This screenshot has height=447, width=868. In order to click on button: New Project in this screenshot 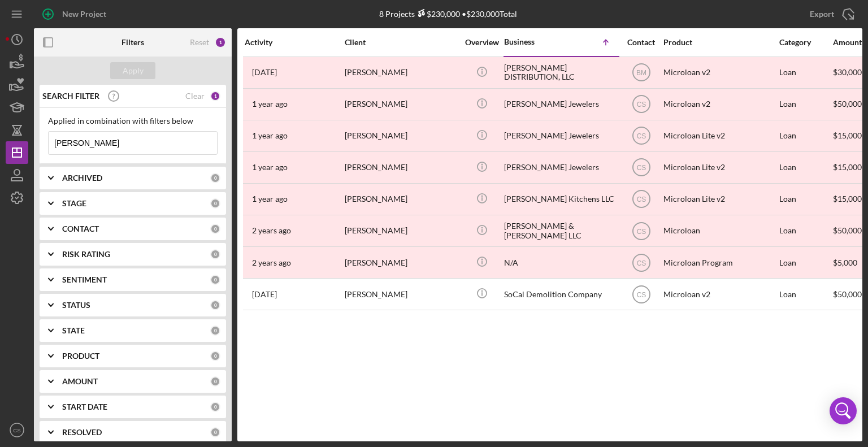, I will do `click(76, 14)`.